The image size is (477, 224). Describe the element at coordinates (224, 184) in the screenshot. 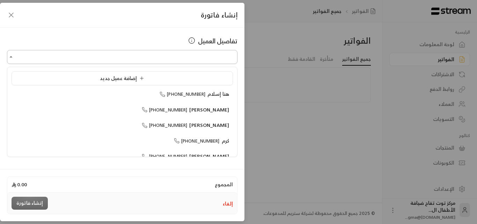

I see `span: المجموع` at that location.